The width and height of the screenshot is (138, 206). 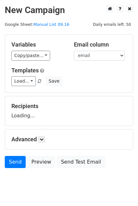 I want to click on a: Manual List 09.16, so click(x=51, y=24).